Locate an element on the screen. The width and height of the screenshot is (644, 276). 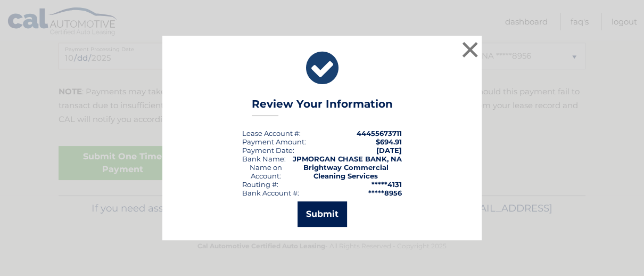
div: Lease Account #: is located at coordinates (272, 133).